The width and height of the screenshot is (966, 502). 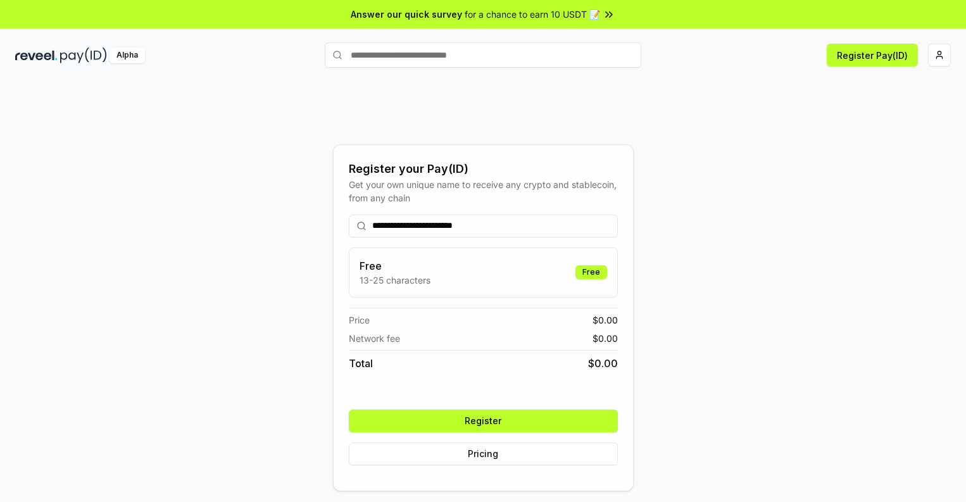 What do you see at coordinates (395, 280) in the screenshot?
I see `p: 13-25 characters` at bounding box center [395, 280].